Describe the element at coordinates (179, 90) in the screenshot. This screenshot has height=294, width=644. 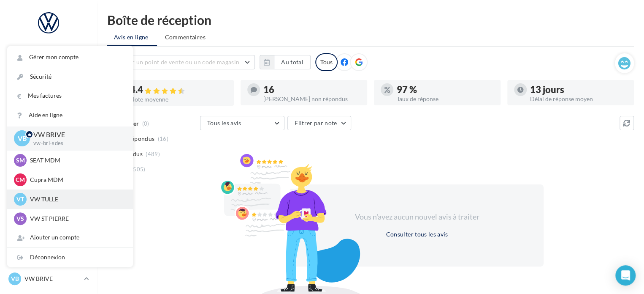
I see `div: 4.4` at that location.